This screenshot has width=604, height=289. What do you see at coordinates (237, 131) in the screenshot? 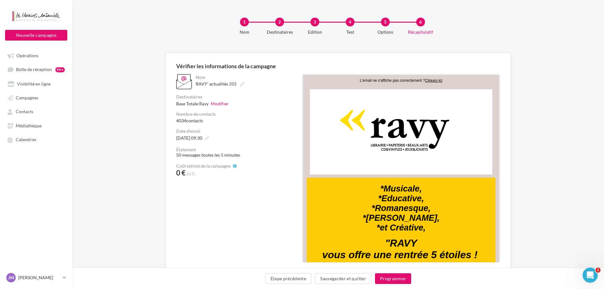
I see `div: Date d'envoi` at bounding box center [237, 131].